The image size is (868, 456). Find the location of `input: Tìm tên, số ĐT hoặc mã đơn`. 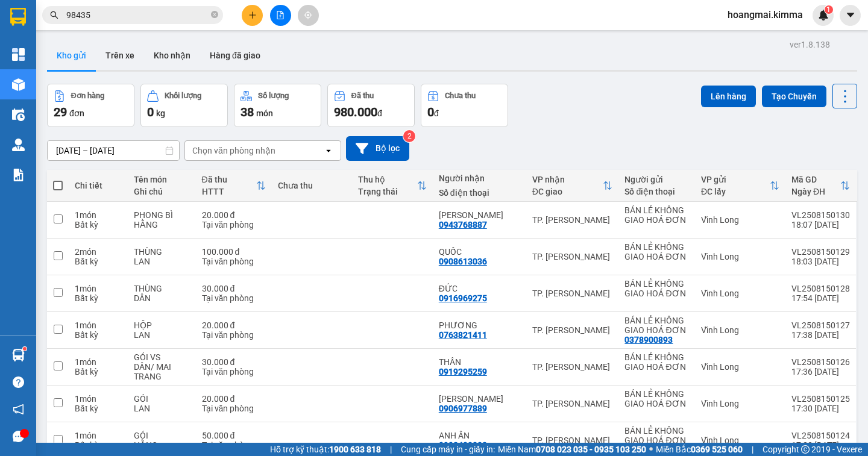

input: Tìm tên, số ĐT hoặc mã đơn is located at coordinates (138, 15).